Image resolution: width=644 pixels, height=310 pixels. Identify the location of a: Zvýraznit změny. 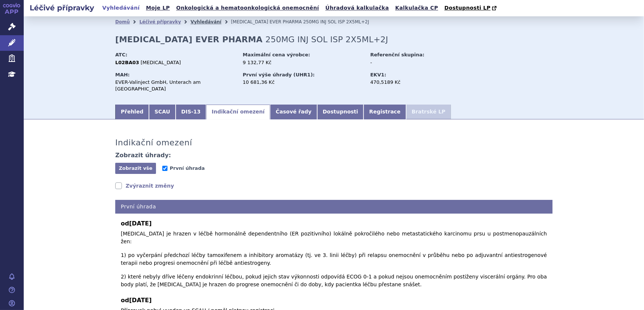
(145, 186).